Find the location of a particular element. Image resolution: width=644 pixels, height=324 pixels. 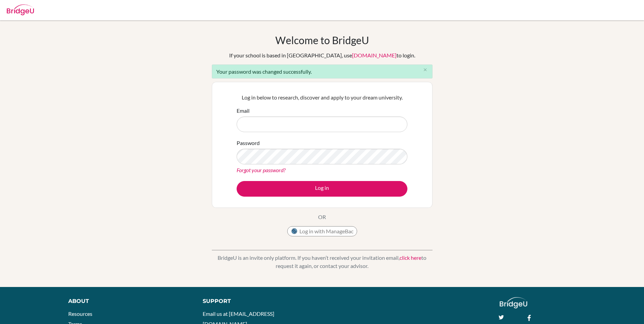

img: Bridge-U is located at coordinates (20, 10).